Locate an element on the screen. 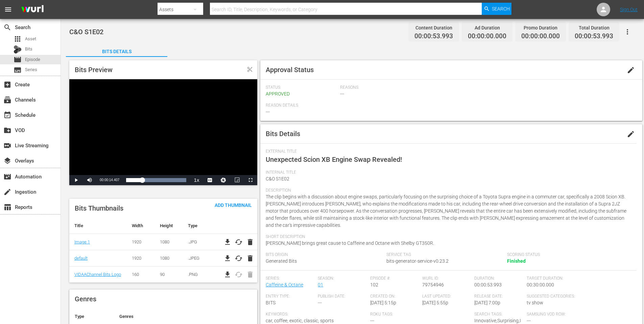  td: 90 is located at coordinates (169, 275).